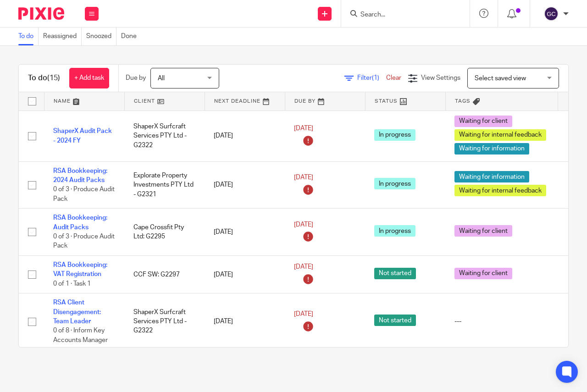  Describe the element at coordinates (401, 15) in the screenshot. I see `input: Search` at that location.